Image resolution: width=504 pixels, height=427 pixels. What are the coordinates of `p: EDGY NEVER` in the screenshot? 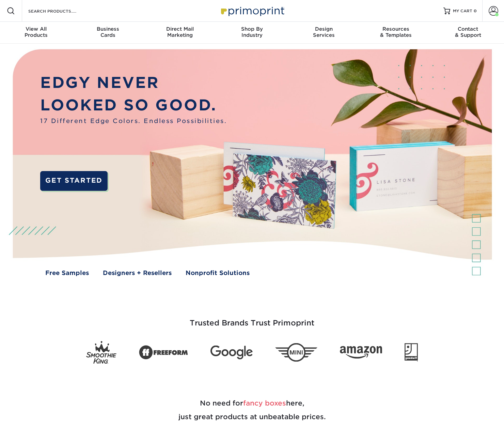 It's located at (134, 83).